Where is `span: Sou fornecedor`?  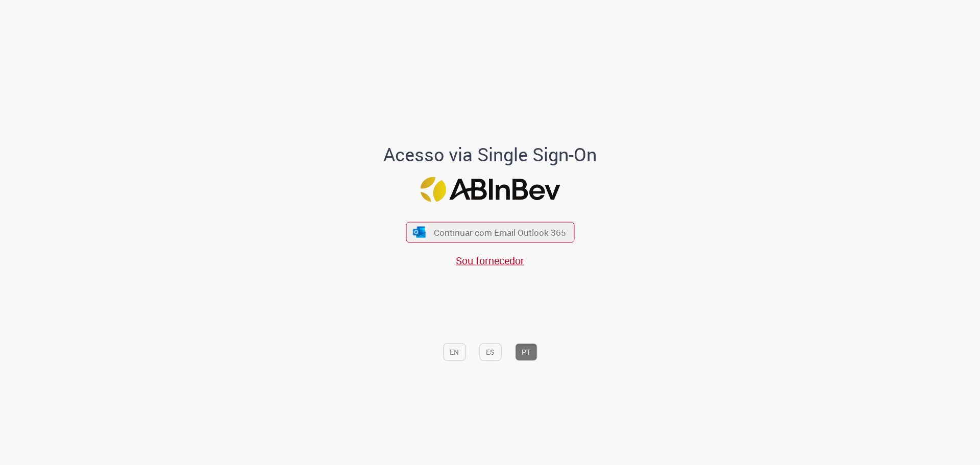 span: Sou fornecedor is located at coordinates (490, 261).